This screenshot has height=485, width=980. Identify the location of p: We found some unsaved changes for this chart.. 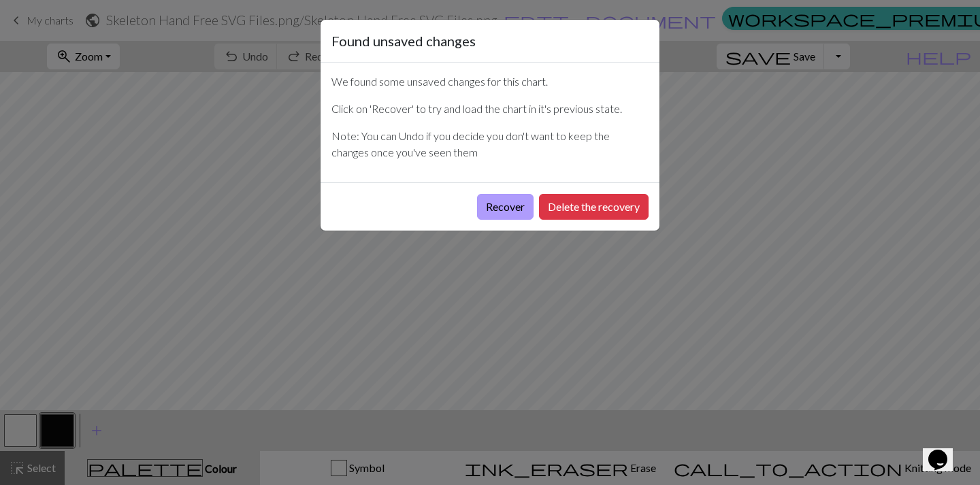
(490, 82).